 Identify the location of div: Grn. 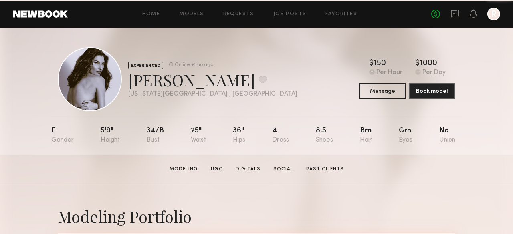
(405, 135).